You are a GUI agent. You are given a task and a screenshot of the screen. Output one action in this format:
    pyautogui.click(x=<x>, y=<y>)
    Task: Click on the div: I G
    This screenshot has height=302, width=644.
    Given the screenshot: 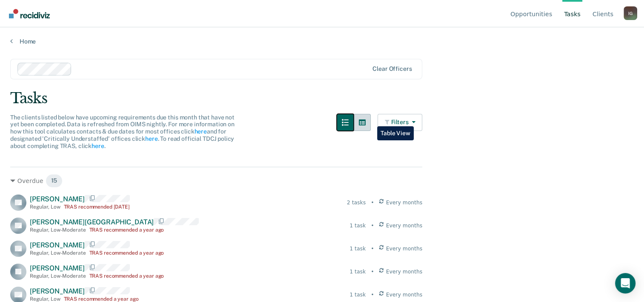 What is the action you would take?
    pyautogui.click(x=630, y=13)
    